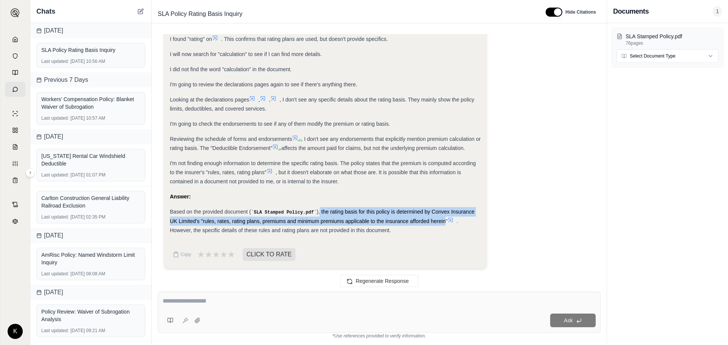  What do you see at coordinates (15, 114) in the screenshot?
I see `a: Single Policy` at bounding box center [15, 114].